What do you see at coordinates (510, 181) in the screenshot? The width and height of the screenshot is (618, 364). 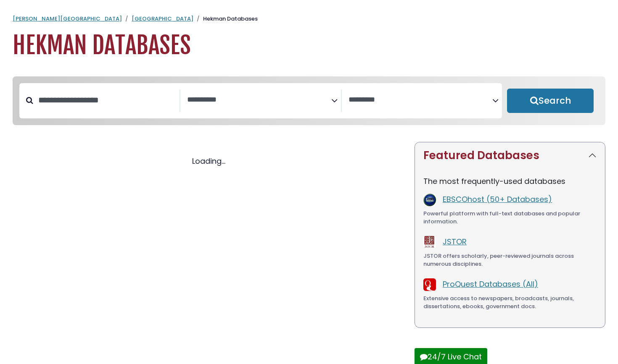 I see `p: The most frequently-used databases` at bounding box center [510, 181].